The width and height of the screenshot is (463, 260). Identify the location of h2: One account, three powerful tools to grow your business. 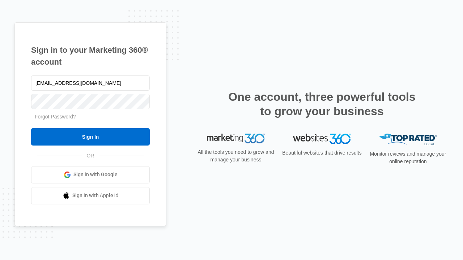
(322, 104).